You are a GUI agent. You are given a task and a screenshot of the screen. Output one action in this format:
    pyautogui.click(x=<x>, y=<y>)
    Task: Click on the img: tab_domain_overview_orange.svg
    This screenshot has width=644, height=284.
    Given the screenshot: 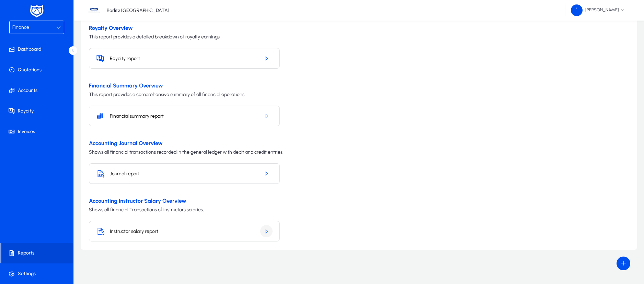 What is the action you would take?
    pyautogui.click(x=21, y=43)
    